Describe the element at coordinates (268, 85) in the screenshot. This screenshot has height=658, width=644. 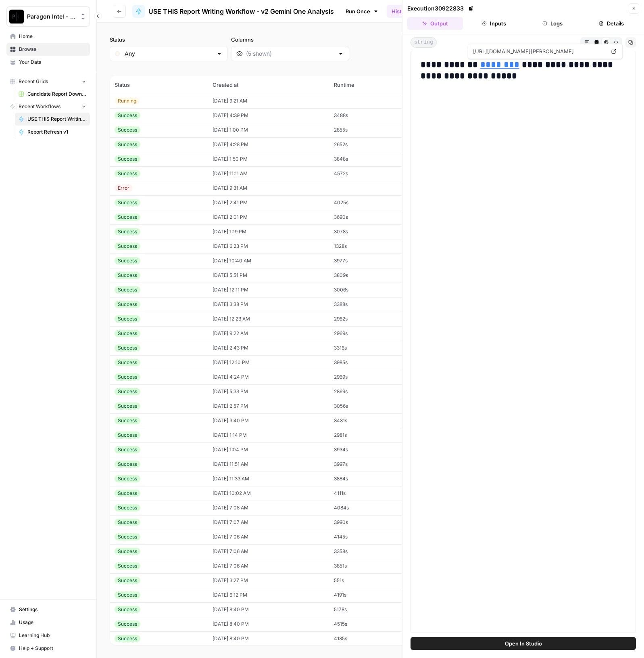
I see `th: Created at` at that location.